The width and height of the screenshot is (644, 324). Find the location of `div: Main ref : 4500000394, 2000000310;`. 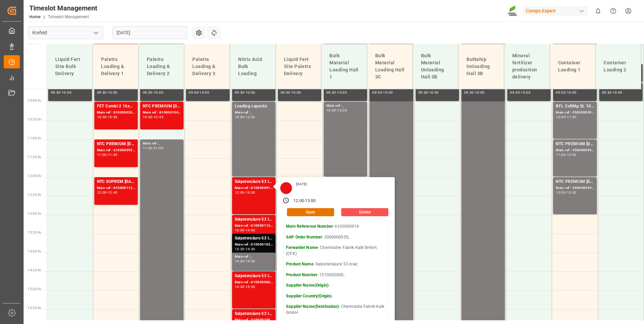

div: Main ref : 4500000394, 2000000310; is located at coordinates (574, 113).